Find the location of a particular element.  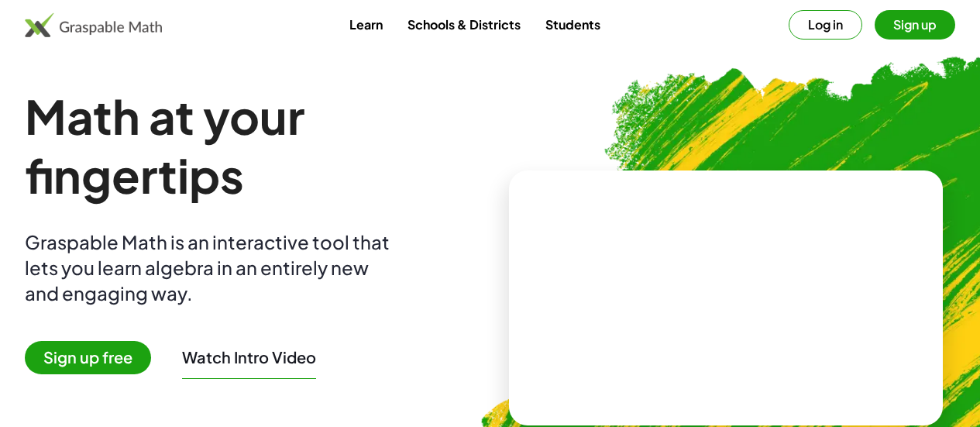

span: Sign up free is located at coordinates (88, 357).